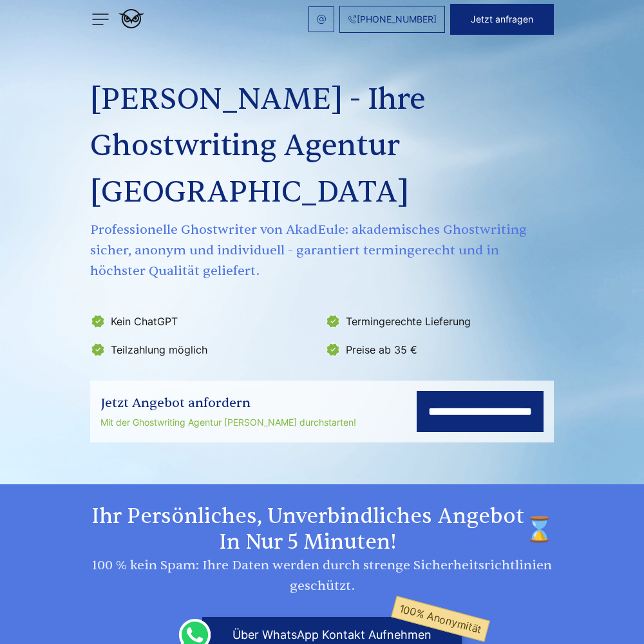  Describe the element at coordinates (439, 350) in the screenshot. I see `li: Preise ab 35 €` at that location.